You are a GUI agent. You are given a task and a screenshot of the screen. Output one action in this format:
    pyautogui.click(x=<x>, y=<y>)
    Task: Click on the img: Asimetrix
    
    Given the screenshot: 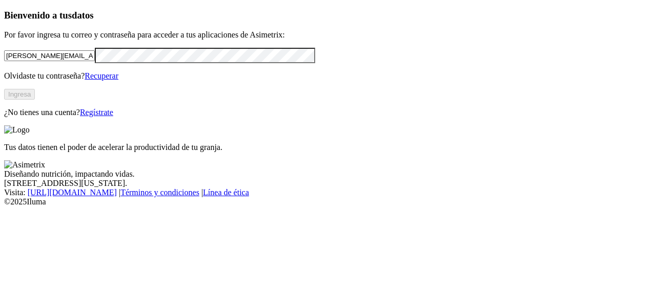 What is the action you would take?
    pyautogui.click(x=25, y=165)
    